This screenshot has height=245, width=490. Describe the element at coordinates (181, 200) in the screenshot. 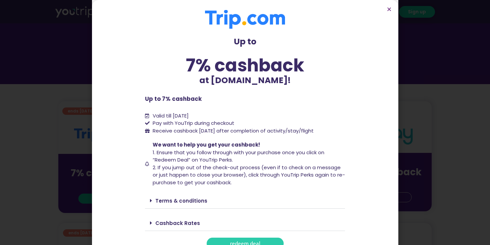

I see `a: Terms & conditions` at that location.